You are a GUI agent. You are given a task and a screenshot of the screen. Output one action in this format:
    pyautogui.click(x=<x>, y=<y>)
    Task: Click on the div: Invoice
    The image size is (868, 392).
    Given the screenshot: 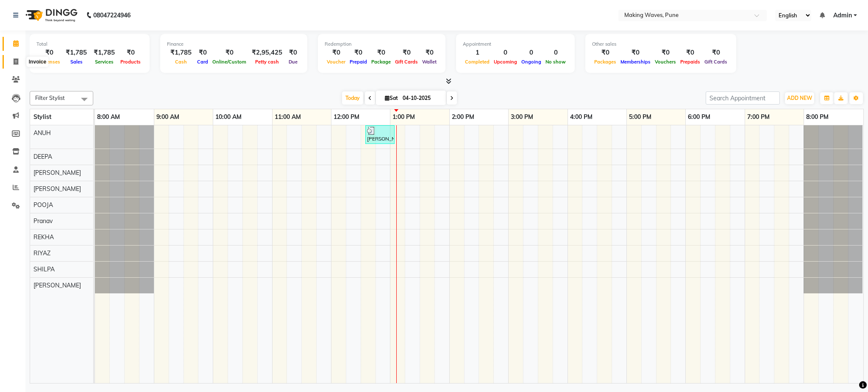 What is the action you would take?
    pyautogui.click(x=38, y=62)
    